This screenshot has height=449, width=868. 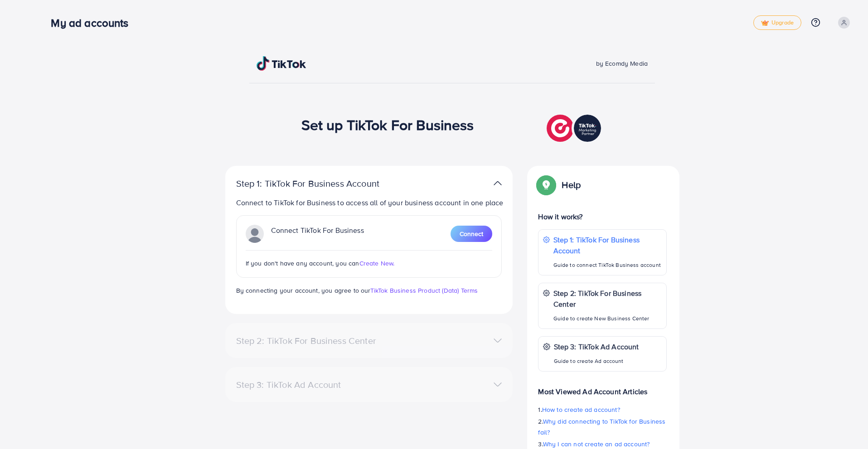 I want to click on a: TikTok Business Product (Data) Terms, so click(x=425, y=290).